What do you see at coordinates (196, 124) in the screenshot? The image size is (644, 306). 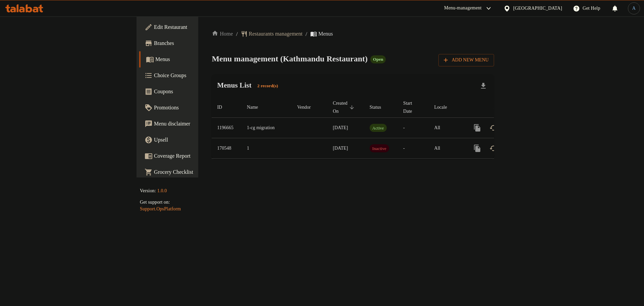 I see `span: Menu disclaimer` at bounding box center [196, 124].